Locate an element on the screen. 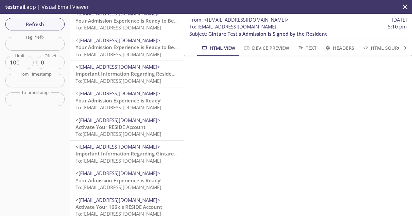  span: HTML View is located at coordinates (218, 48).